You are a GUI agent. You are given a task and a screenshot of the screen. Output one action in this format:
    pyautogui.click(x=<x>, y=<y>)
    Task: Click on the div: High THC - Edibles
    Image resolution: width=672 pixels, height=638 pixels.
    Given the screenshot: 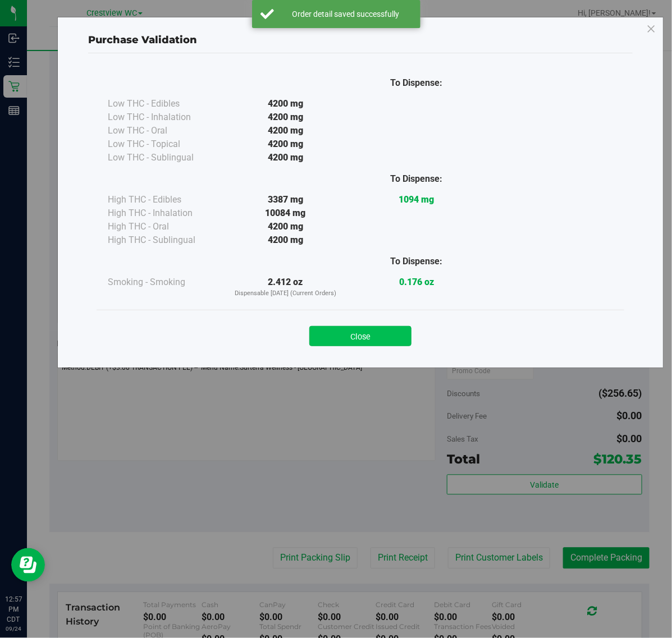 What is the action you would take?
    pyautogui.click(x=164, y=200)
    